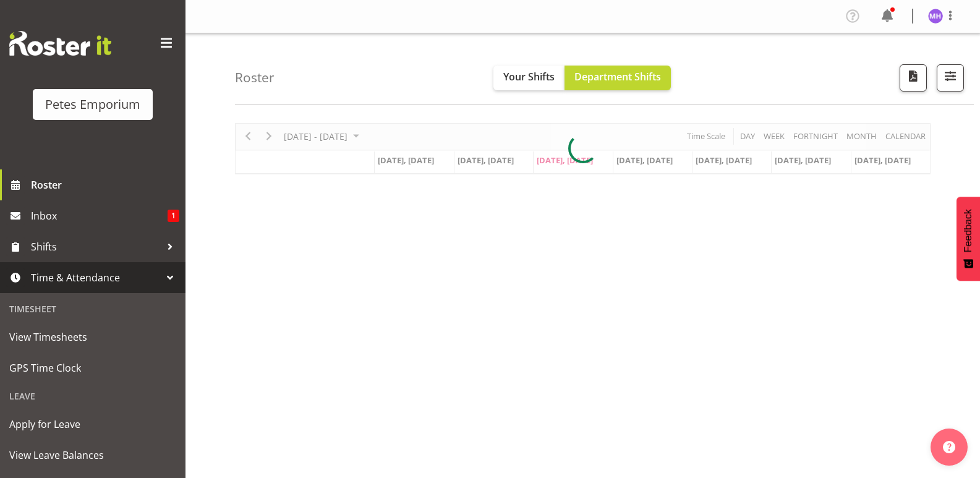 This screenshot has width=980, height=478. I want to click on img: Rosterit website logo, so click(60, 43).